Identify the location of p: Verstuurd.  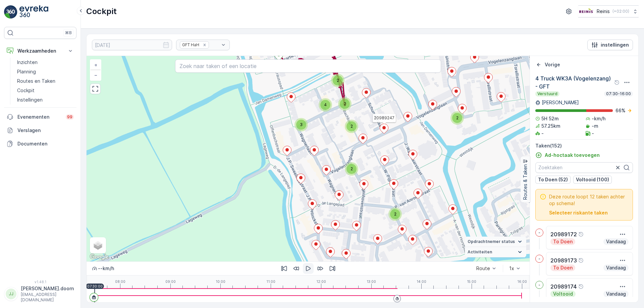
(548, 94).